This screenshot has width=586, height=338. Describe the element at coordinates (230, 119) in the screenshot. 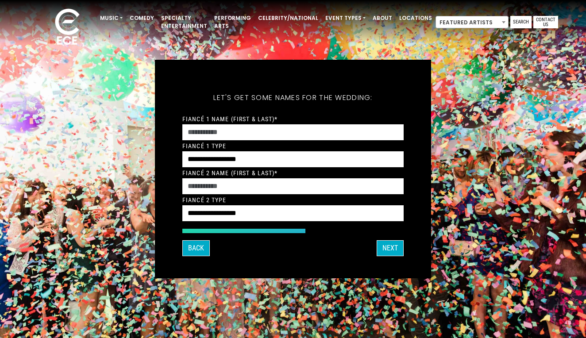

I see `label: Fiancé 1 Name (First & Last)*` at that location.